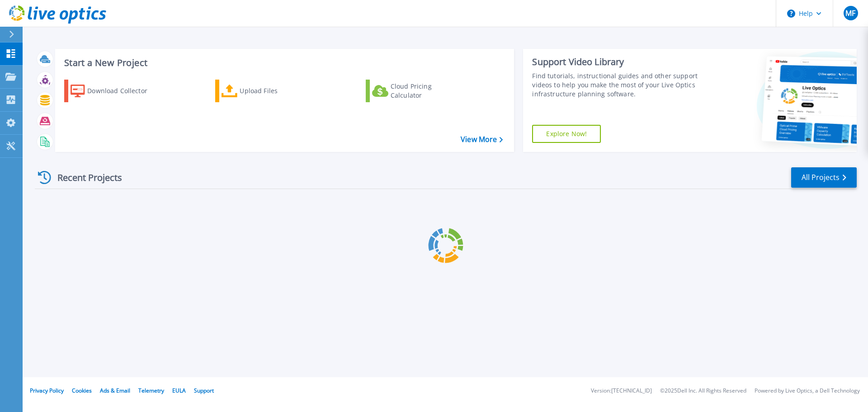  Describe the element at coordinates (807, 391) in the screenshot. I see `li: Powered by Live Optics, a Dell Technology` at that location.